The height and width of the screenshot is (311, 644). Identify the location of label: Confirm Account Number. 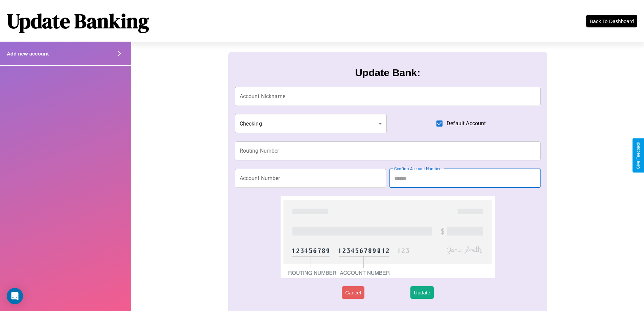
(417, 168).